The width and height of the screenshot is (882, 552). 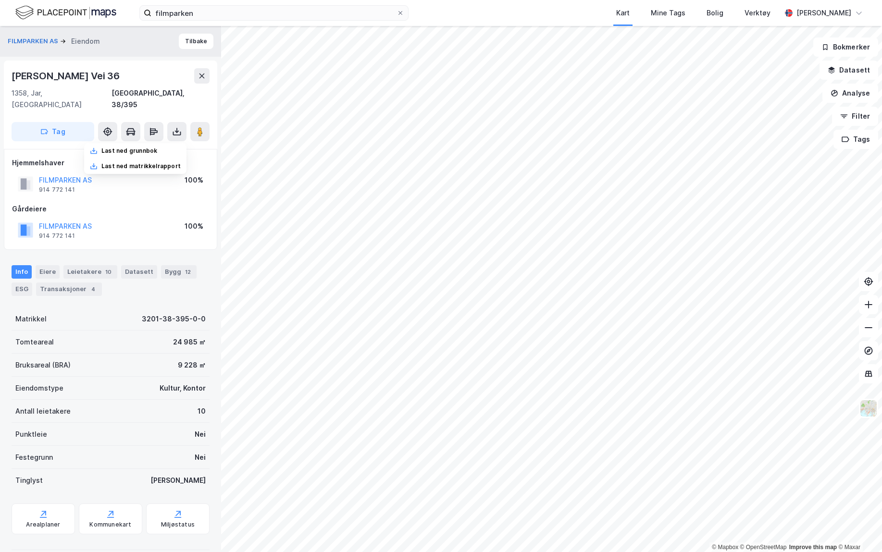 What do you see at coordinates (188, 272) in the screenshot?
I see `div: 12` at bounding box center [188, 272].